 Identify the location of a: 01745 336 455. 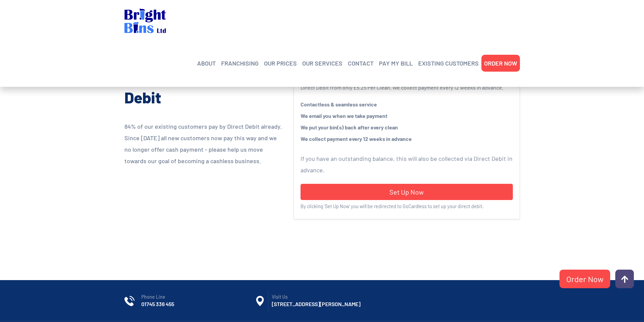
(157, 304).